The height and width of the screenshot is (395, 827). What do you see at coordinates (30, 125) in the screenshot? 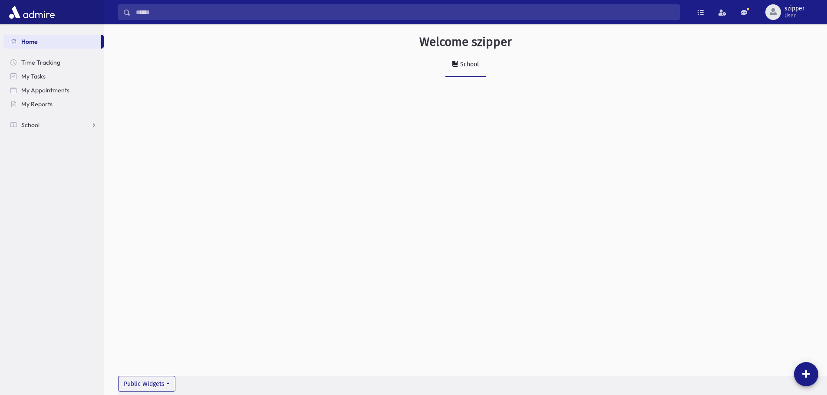
I see `span: School` at bounding box center [30, 125].